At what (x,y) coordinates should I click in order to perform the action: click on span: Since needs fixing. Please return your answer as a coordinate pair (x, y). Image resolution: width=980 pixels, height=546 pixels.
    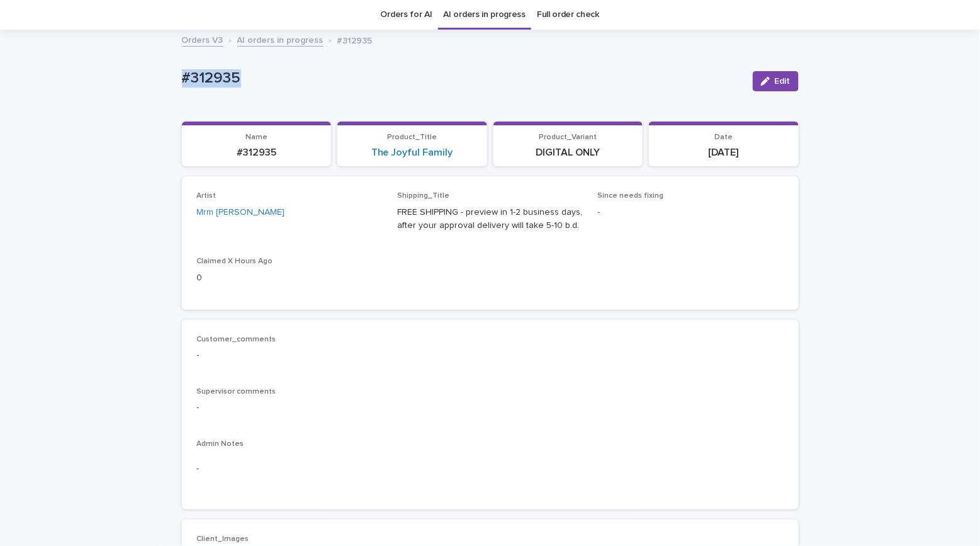
    Looking at the image, I should click on (631, 196).